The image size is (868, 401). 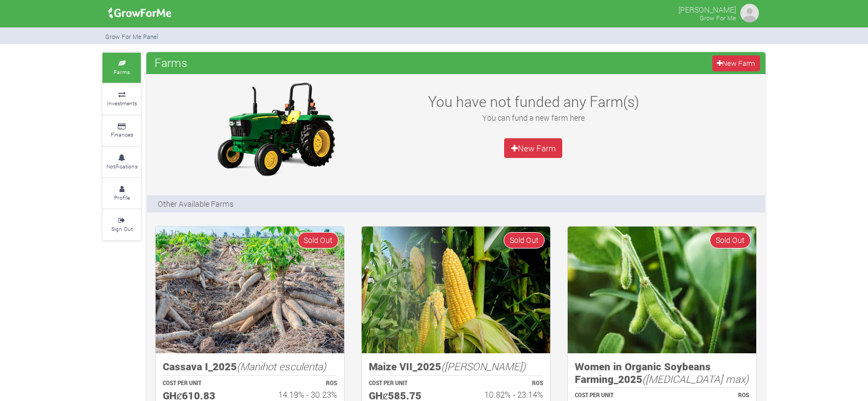 I want to click on a: Profile, so click(x=122, y=193).